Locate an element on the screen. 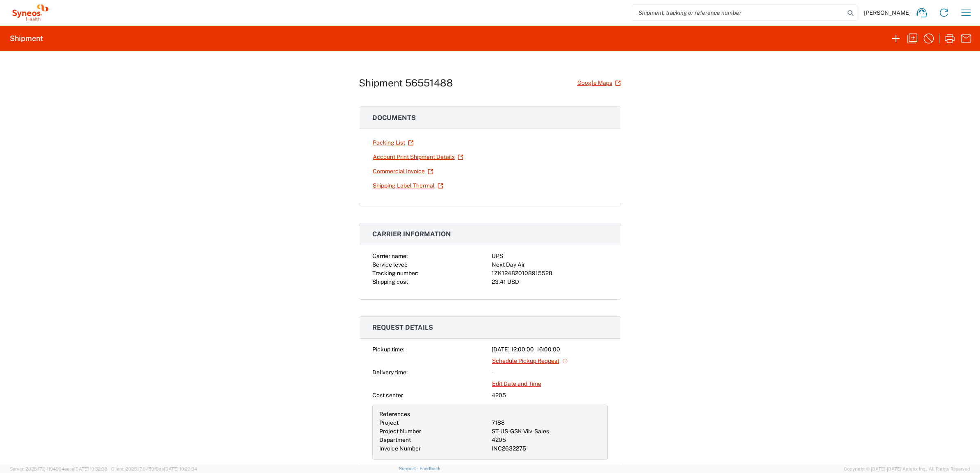 This screenshot has height=473, width=980. a: Commercial Invoice is located at coordinates (404, 171).